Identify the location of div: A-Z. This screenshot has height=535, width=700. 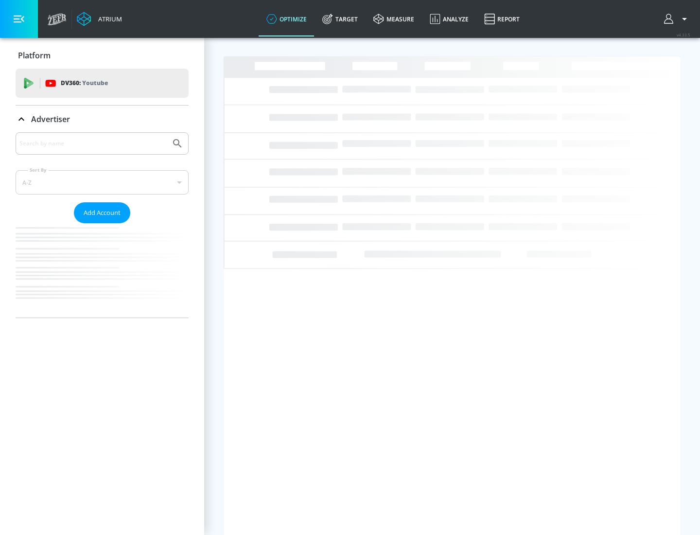
(102, 182).